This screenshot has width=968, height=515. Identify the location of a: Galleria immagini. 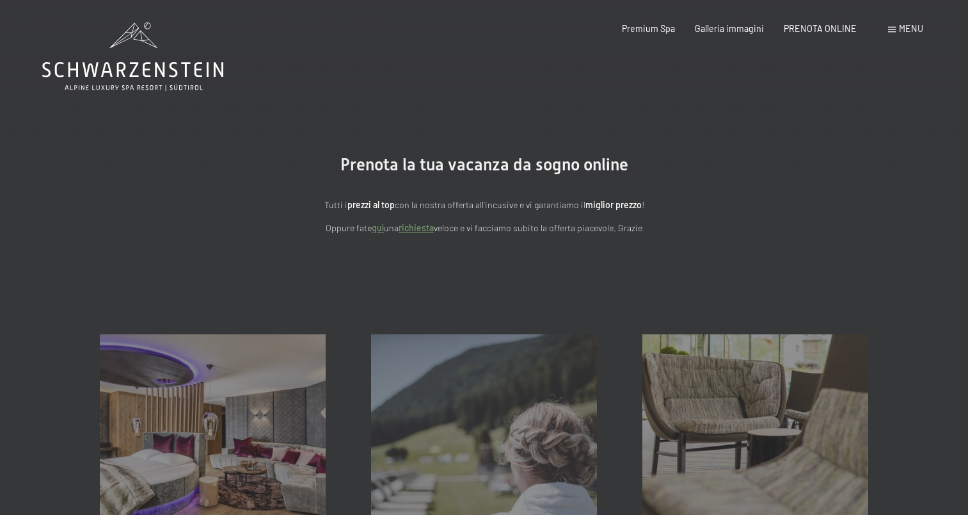
(730, 28).